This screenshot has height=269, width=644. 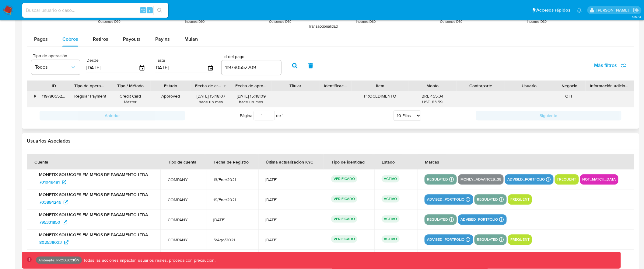 I want to click on p: Todas las acciones impactan usuarios reales, proceda con precaución., so click(x=149, y=261).